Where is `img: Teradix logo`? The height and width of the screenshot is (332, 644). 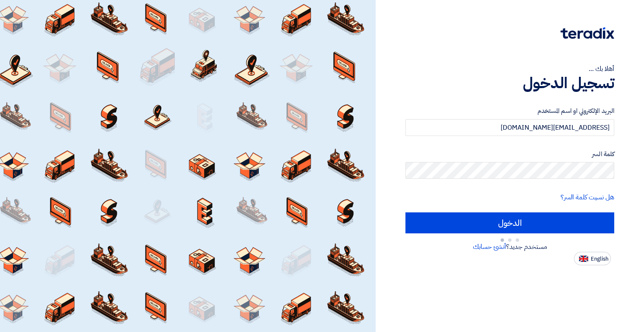
img: Teradix logo is located at coordinates (587, 33).